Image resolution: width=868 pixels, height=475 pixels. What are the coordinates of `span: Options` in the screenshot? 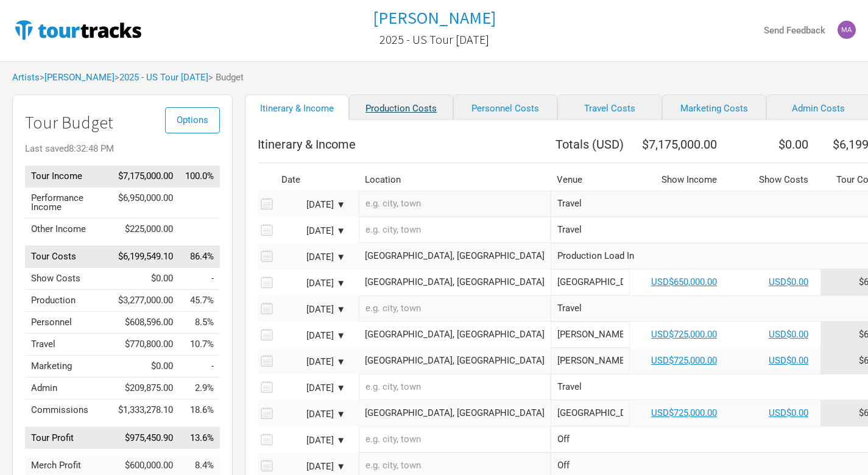 It's located at (192, 120).